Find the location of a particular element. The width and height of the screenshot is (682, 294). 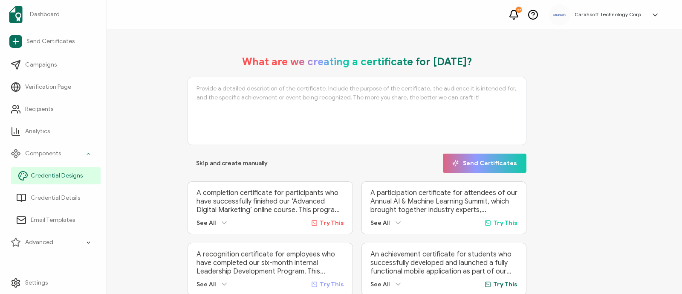

span: Recipients is located at coordinates (39, 109).